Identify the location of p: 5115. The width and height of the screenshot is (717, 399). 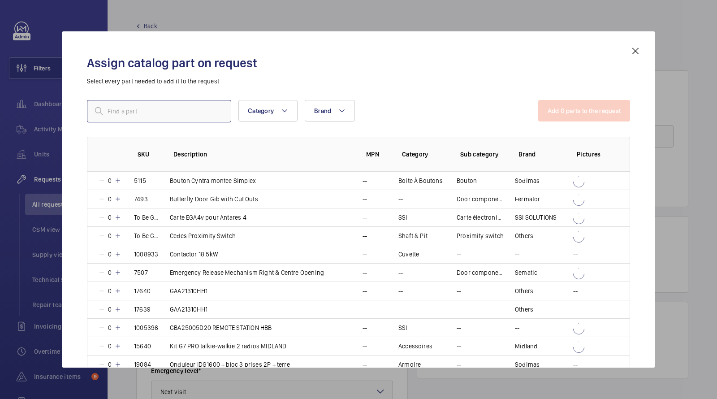
(140, 181).